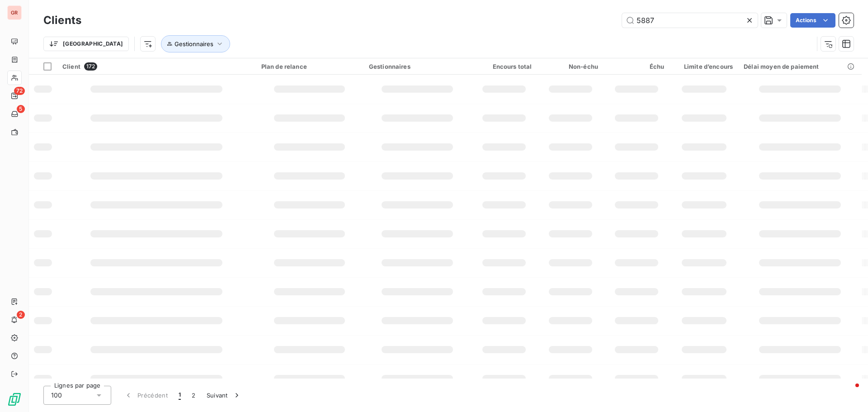 The width and height of the screenshot is (868, 412). What do you see at coordinates (62, 20) in the screenshot?
I see `h3: Clients` at bounding box center [62, 20].